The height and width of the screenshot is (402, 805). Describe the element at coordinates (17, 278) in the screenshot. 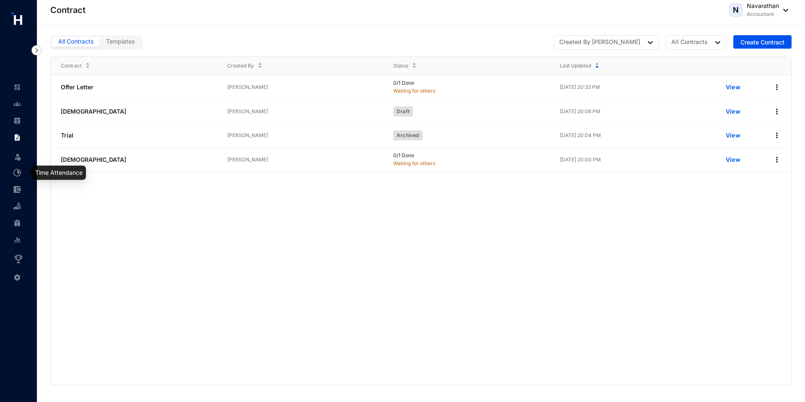

I see `img: settings-unselected.1febfda315e6e19643a1.svg` at that location.